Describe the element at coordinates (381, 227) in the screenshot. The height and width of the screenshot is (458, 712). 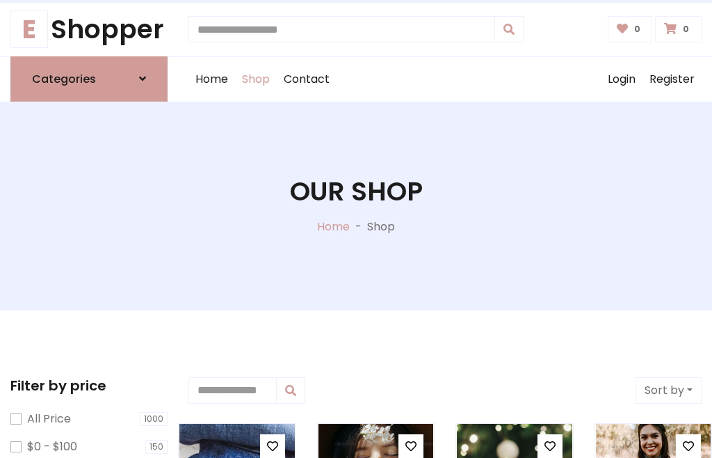
I see `p: Shop` at that location.